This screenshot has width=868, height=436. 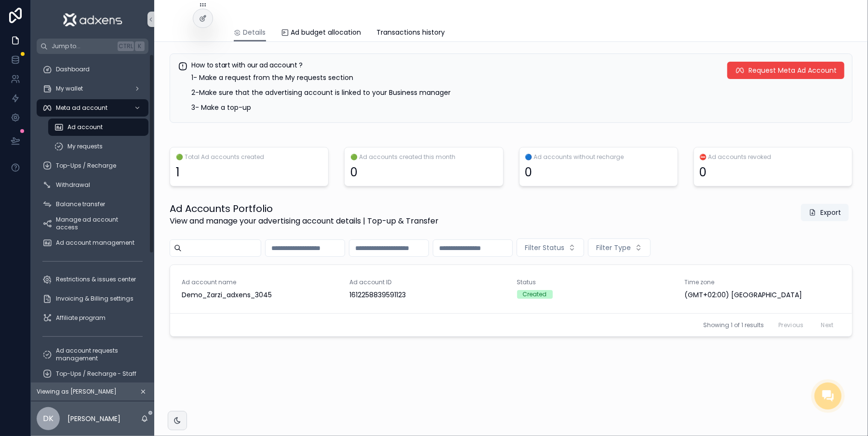 What do you see at coordinates (456, 108) in the screenshot?
I see `p: 3- Make a top-up` at bounding box center [456, 108].